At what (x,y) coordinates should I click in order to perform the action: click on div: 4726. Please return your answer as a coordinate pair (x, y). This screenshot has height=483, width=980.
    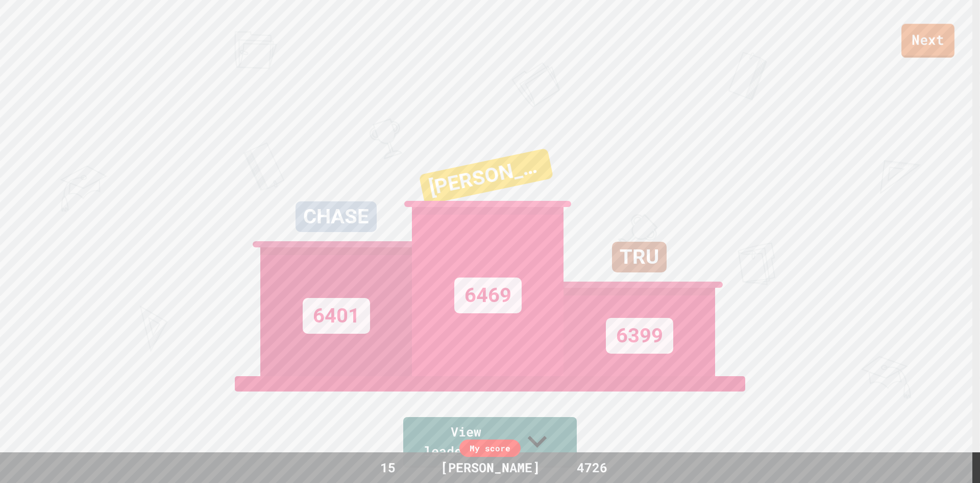
    Looking at the image, I should click on (592, 467).